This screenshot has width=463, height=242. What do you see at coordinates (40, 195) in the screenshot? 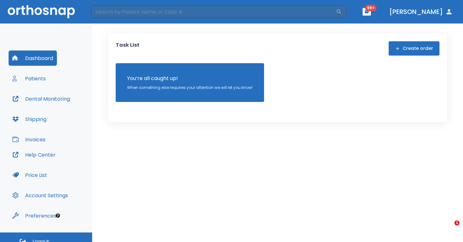
I see `button: Account Settings` at bounding box center [40, 195].